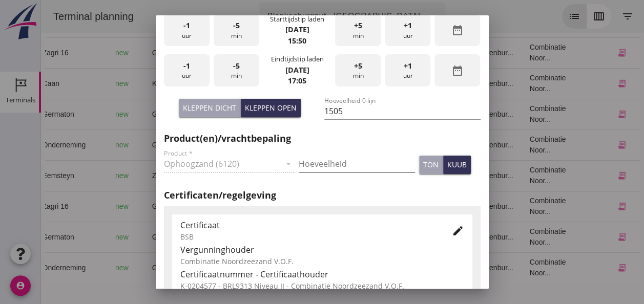 The image size is (644, 304). What do you see at coordinates (297, 41) in the screenshot?
I see `strong: 15:50` at bounding box center [297, 41].